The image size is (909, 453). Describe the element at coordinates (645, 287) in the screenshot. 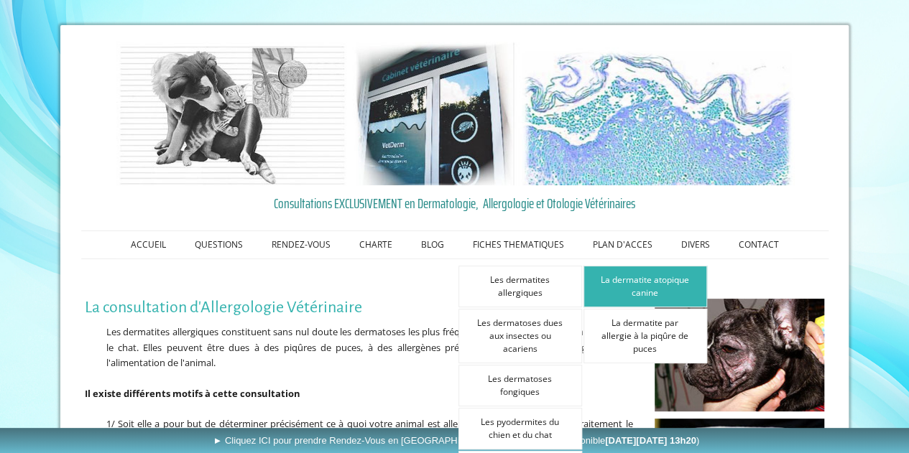

I see `a: La dermatite atopique canine` at that location.